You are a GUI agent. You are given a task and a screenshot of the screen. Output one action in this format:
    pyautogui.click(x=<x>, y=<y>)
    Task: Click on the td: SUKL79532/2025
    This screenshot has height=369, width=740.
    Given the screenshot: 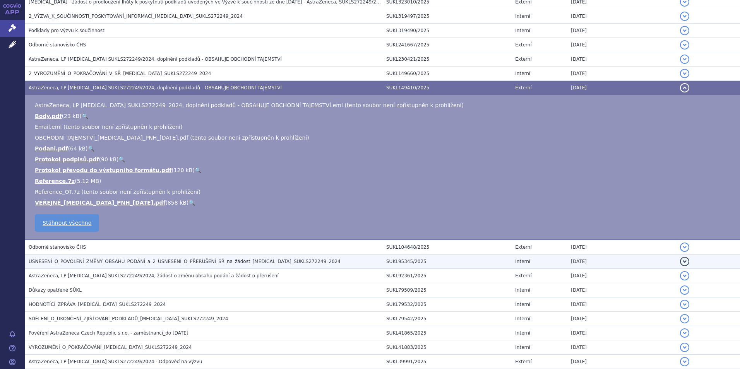 What is the action you would take?
    pyautogui.click(x=447, y=305)
    